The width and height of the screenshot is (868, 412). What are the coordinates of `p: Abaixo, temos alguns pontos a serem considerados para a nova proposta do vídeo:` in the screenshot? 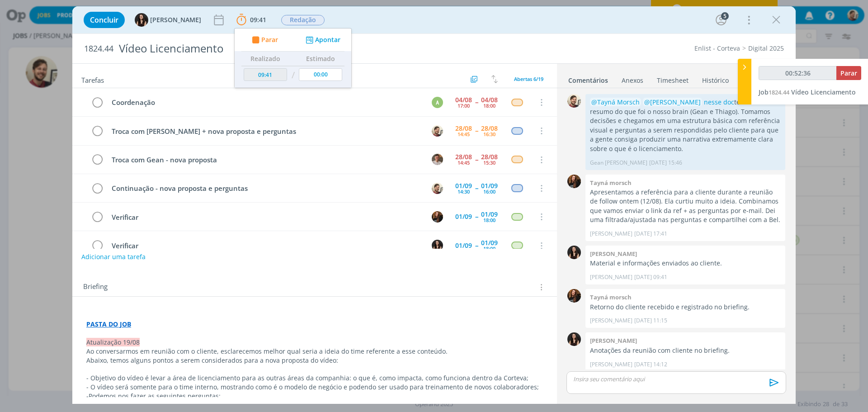 It's located at (315, 360).